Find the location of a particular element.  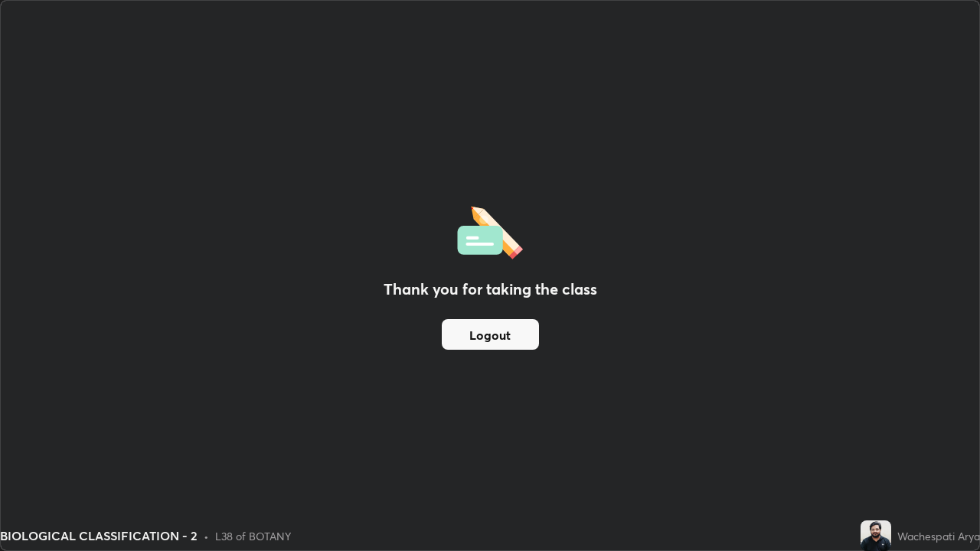

img: offlineFeedback.1438e8b3.svg is located at coordinates (490, 230).